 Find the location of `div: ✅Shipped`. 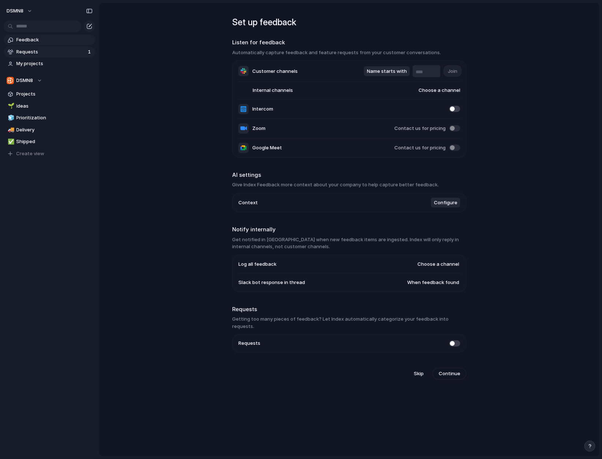

div: ✅Shipped is located at coordinates (49, 142).